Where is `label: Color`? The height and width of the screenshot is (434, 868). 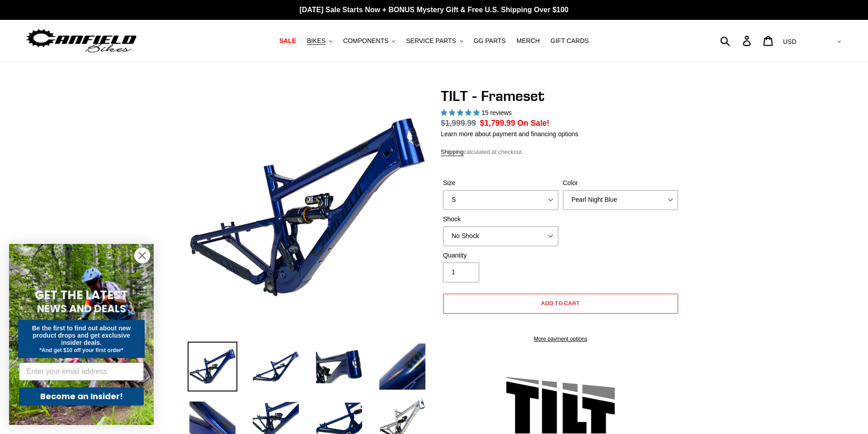
label: Color is located at coordinates (620, 183).